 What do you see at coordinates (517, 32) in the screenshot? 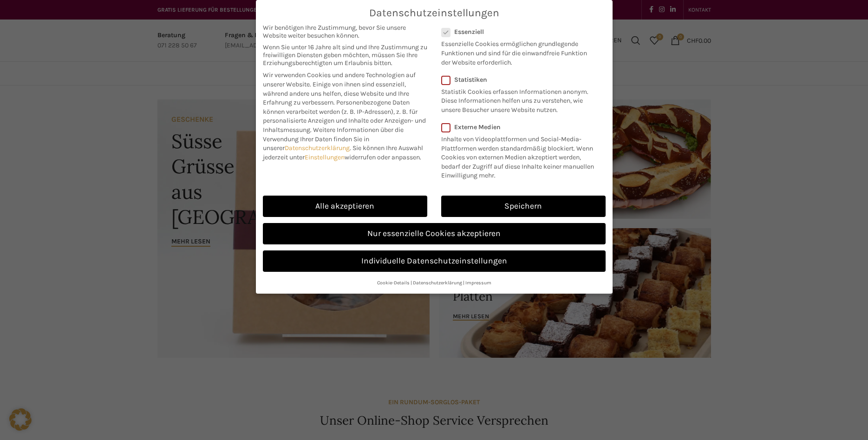
I see `label: Essenziell` at bounding box center [517, 32].